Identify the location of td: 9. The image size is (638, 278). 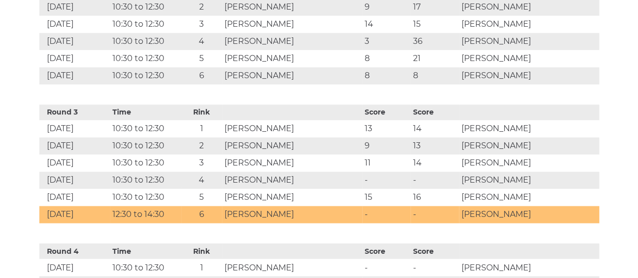
(387, 146).